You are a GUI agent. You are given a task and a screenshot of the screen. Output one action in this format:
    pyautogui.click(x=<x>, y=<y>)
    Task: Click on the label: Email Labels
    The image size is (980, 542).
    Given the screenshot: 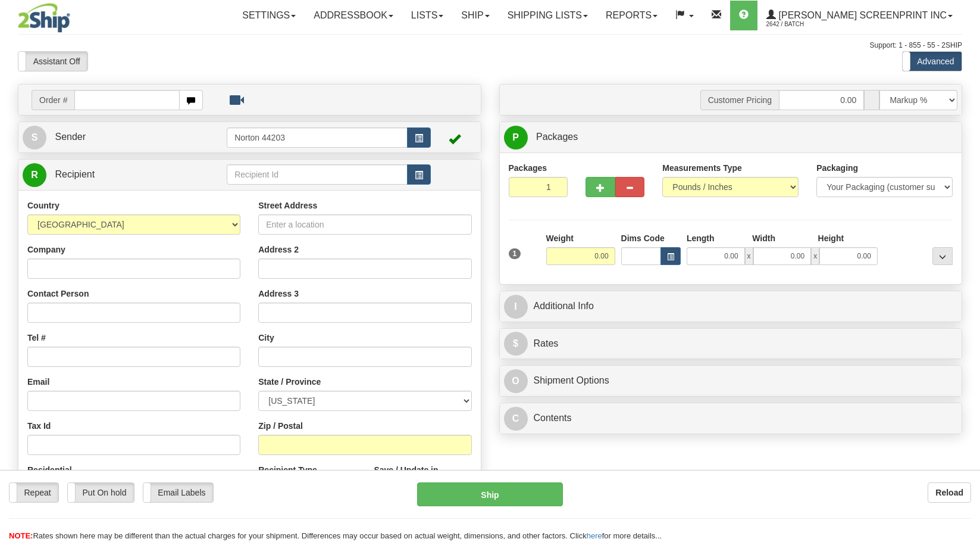 What is the action you would take?
    pyautogui.click(x=177, y=492)
    